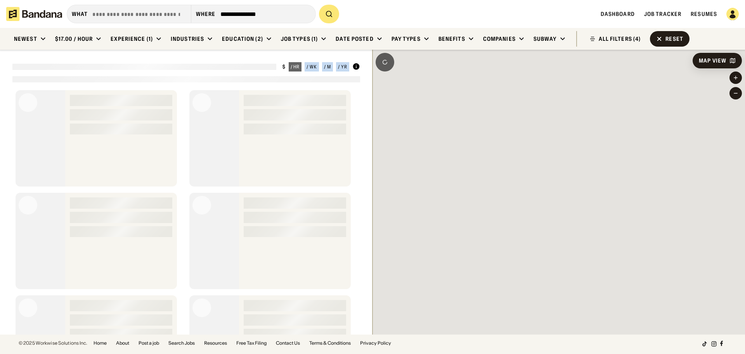 This screenshot has height=354, width=745. What do you see at coordinates (675, 39) in the screenshot?
I see `div: Reset` at bounding box center [675, 39].